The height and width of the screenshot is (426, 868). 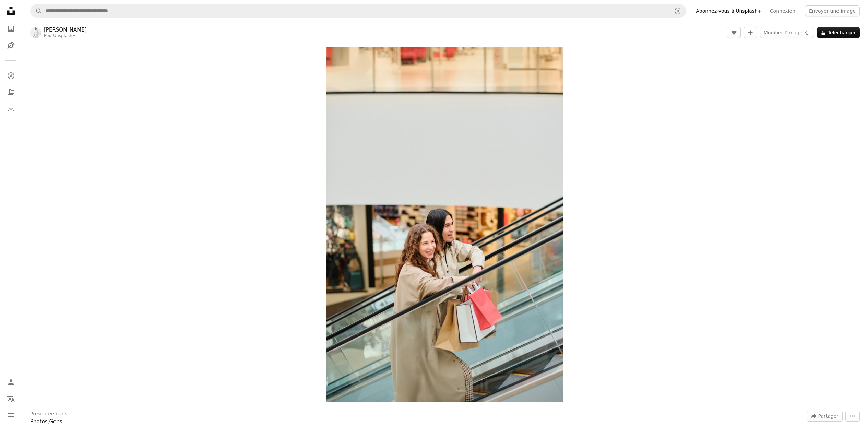 I want to click on img: quelques personnes qui descendent des escaliers, so click(x=445, y=224).